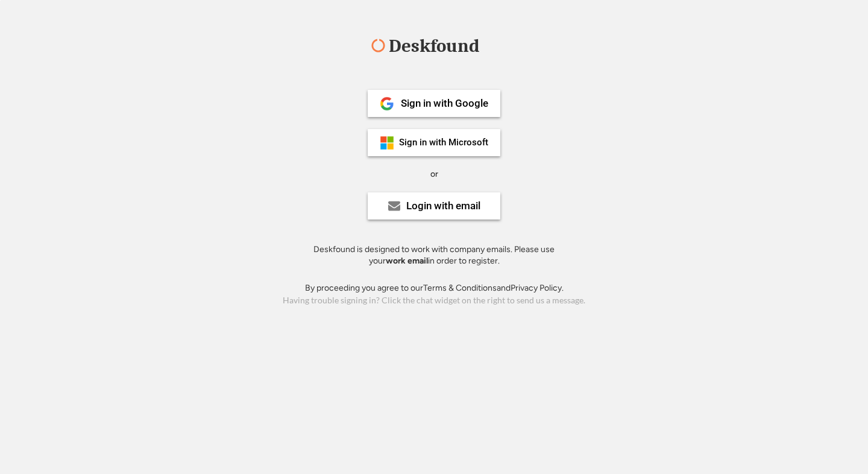 The image size is (868, 474). What do you see at coordinates (407, 261) in the screenshot?
I see `strong: work email` at bounding box center [407, 261].